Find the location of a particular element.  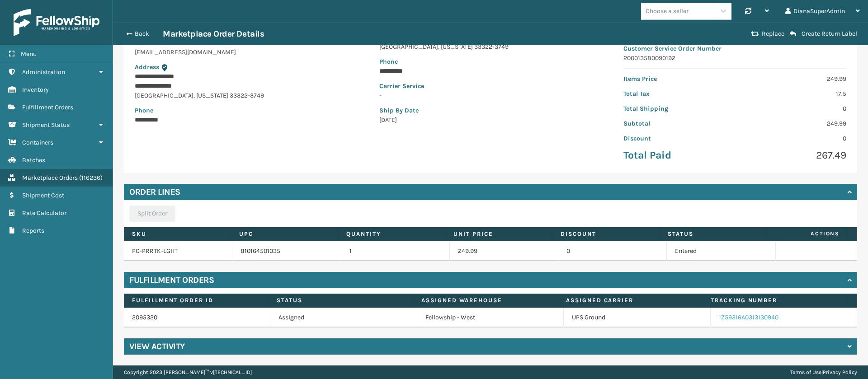

h4: View Activity is located at coordinates (157, 347).